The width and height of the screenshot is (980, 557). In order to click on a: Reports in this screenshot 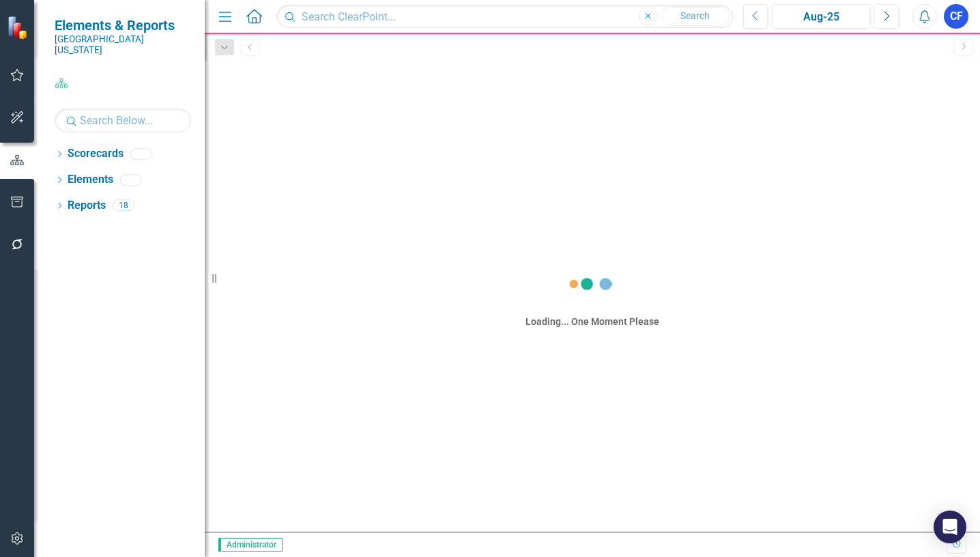, I will do `click(87, 205)`.